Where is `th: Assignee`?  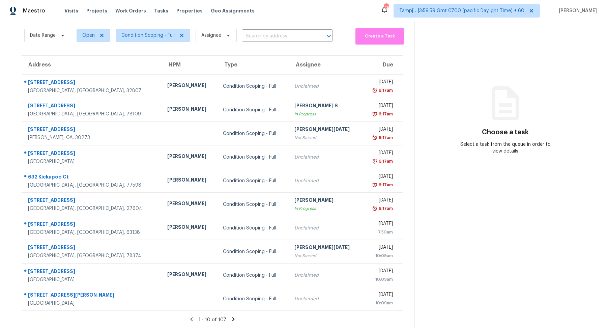
th: Assignee is located at coordinates (326, 65).